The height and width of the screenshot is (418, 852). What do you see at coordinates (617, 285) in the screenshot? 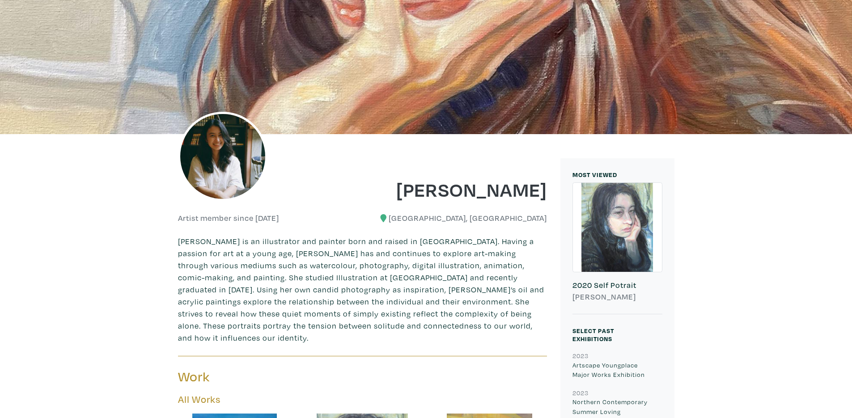
I see `h6: 2020 Self Potrait` at bounding box center [617, 285].